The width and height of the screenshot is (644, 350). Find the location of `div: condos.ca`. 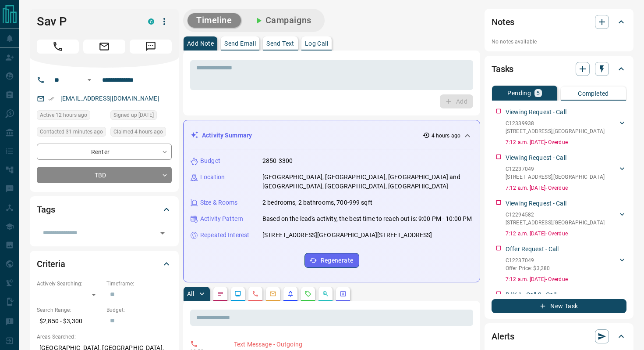

div: condos.ca is located at coordinates (151, 22).